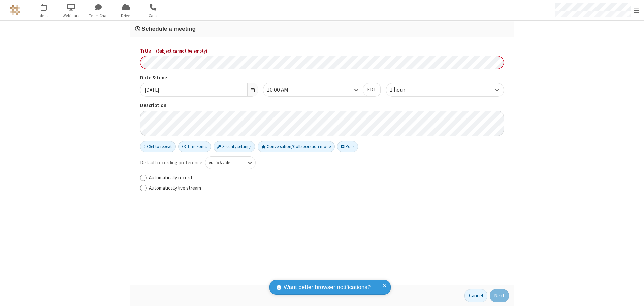 The height and width of the screenshot is (306, 644). Describe the element at coordinates (169, 29) in the screenshot. I see `span: Schedule a meeting` at that location.